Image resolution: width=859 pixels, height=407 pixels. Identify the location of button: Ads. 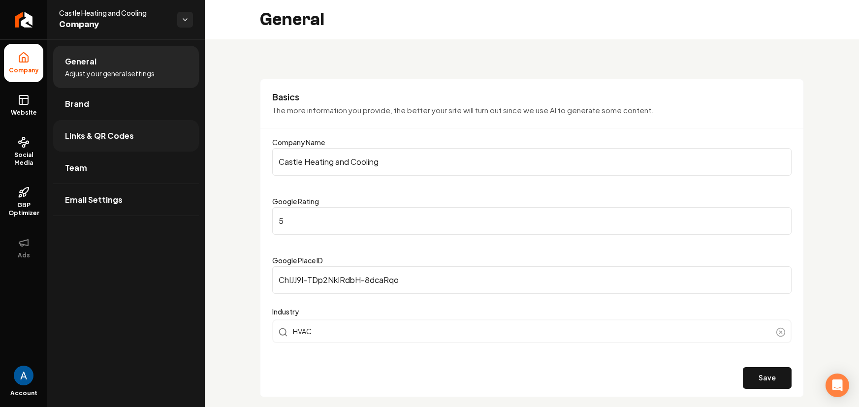
(24, 248).